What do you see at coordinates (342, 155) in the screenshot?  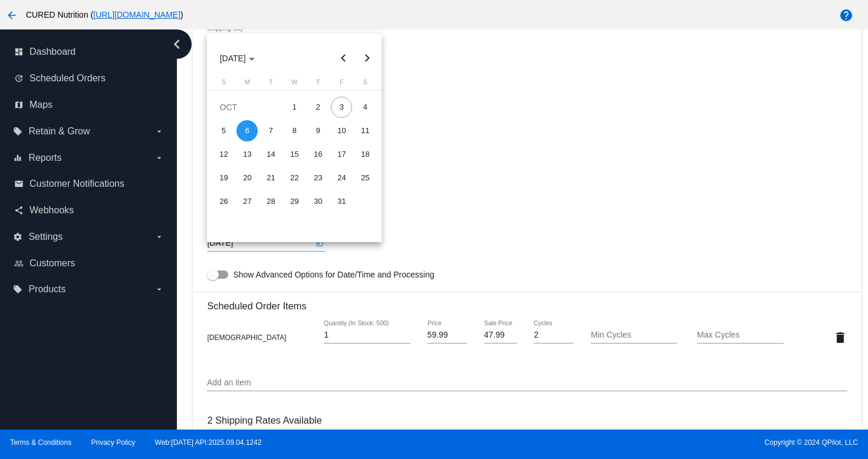 I see `div: 17` at bounding box center [342, 155].